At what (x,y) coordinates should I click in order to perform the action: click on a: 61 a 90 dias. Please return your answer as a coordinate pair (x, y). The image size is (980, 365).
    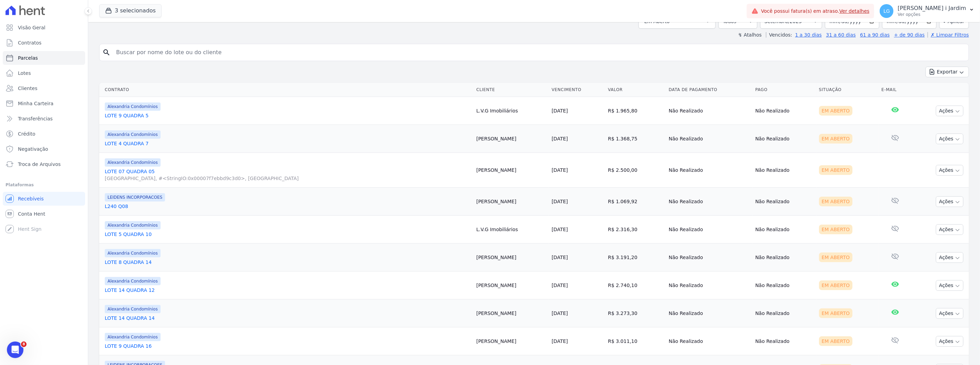
    Looking at the image, I should click on (875, 35).